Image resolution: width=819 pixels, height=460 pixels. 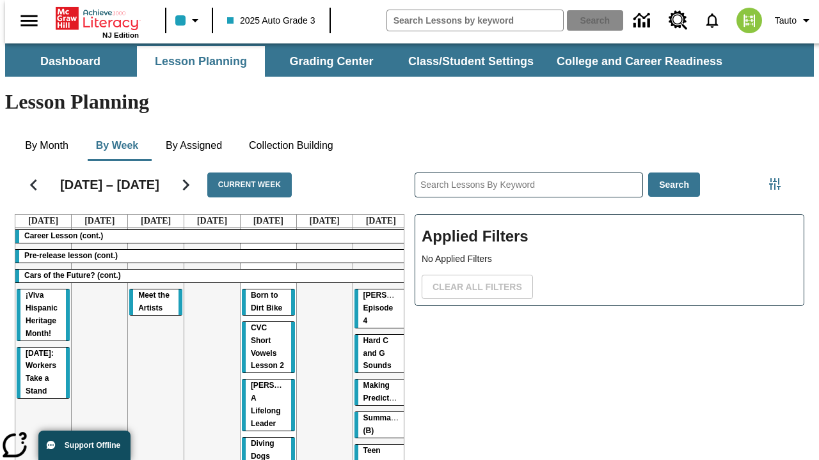 What do you see at coordinates (92, 446) in the screenshot?
I see `span: Support Offline` at bounding box center [92, 446].